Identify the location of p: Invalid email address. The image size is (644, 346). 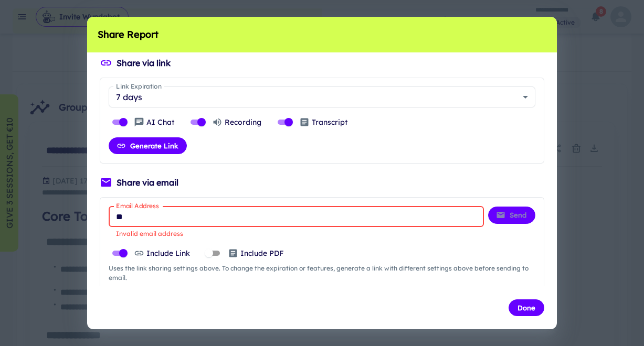
(296, 234).